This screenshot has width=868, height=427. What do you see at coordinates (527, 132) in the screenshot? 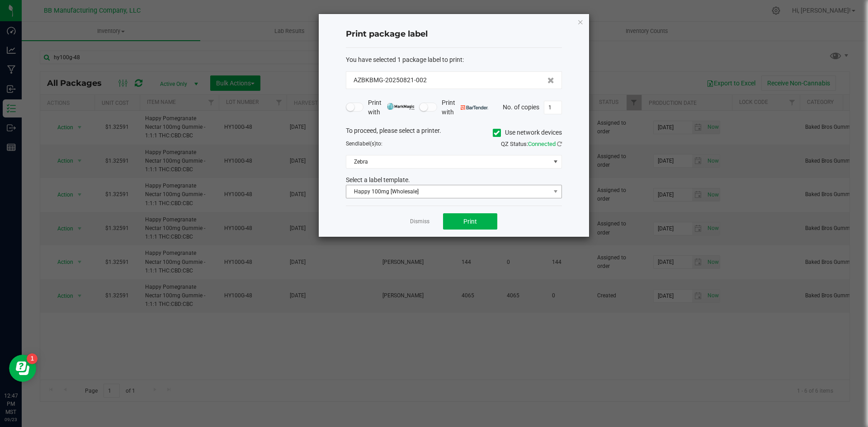
I see `label: Use network devices` at bounding box center [527, 132].